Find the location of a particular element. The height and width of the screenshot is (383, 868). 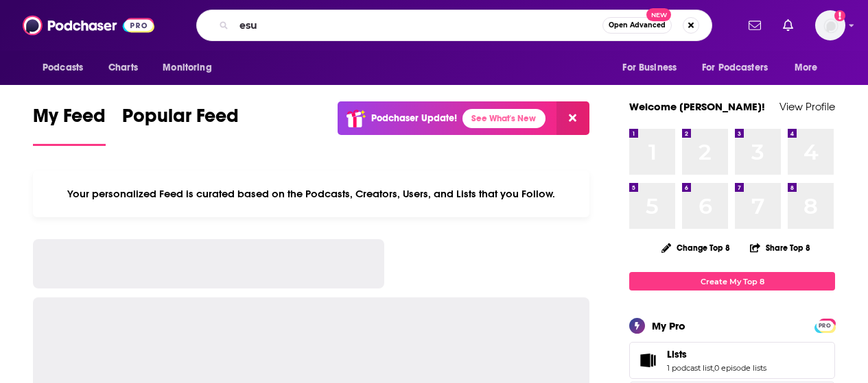

span: Popular Feed is located at coordinates (180, 120).